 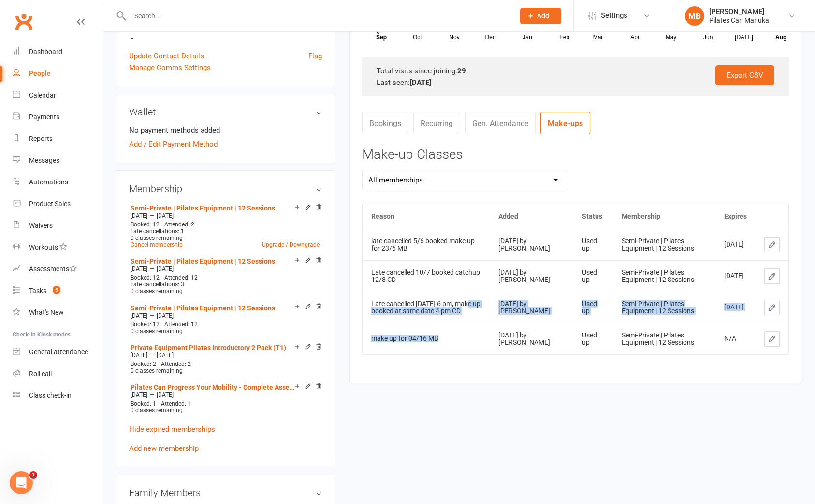 What do you see at coordinates (41, 138) in the screenshot?
I see `div: Reports` at bounding box center [41, 138].